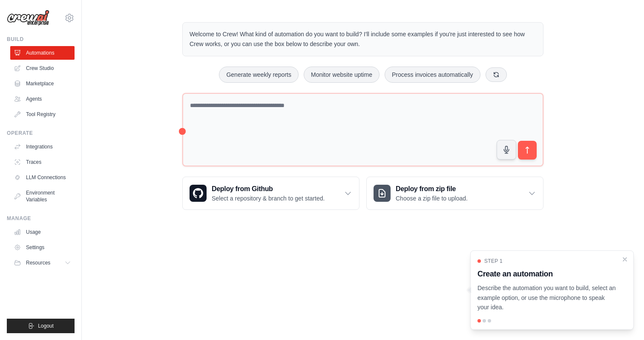 Image resolution: width=644 pixels, height=340 pixels. Describe the element at coordinates (432, 198) in the screenshot. I see `p: Choose a zip file to upload.` at that location.